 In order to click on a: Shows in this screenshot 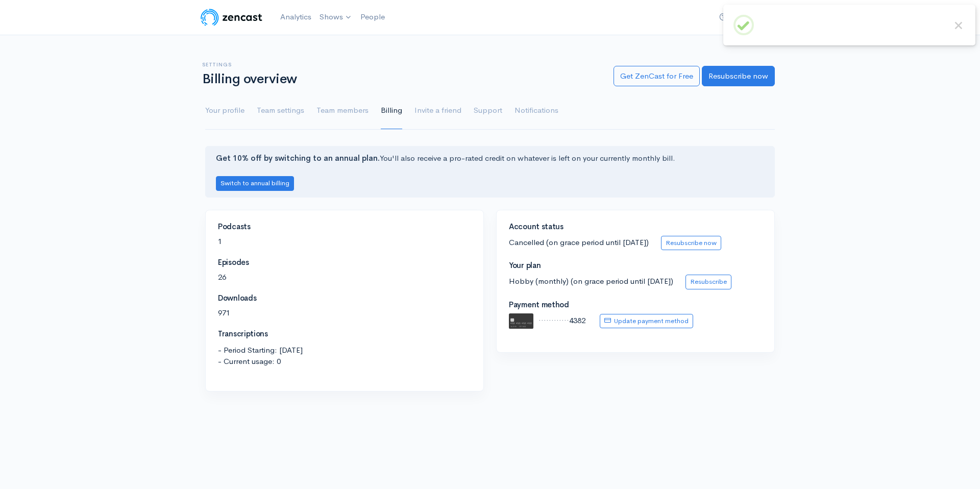, I will do `click(336, 18)`.